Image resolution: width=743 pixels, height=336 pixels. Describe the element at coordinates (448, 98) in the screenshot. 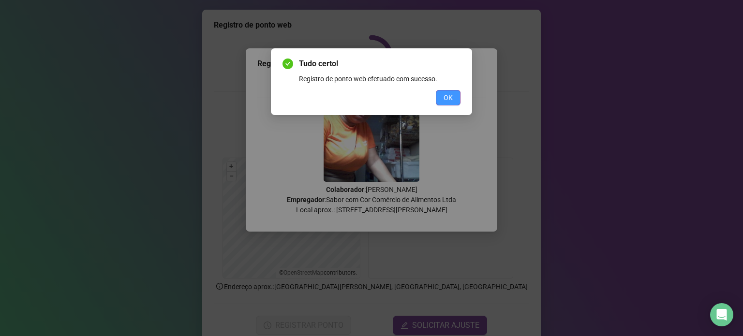

I see `span: OK` at that location.